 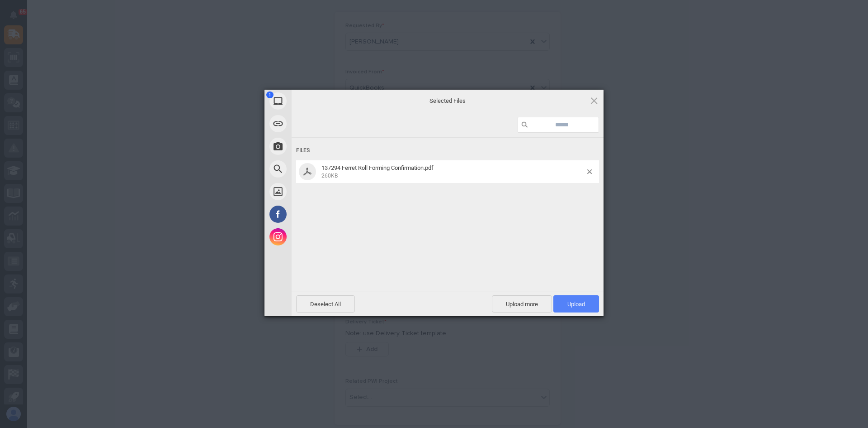 I want to click on div: My Device, so click(x=319, y=101).